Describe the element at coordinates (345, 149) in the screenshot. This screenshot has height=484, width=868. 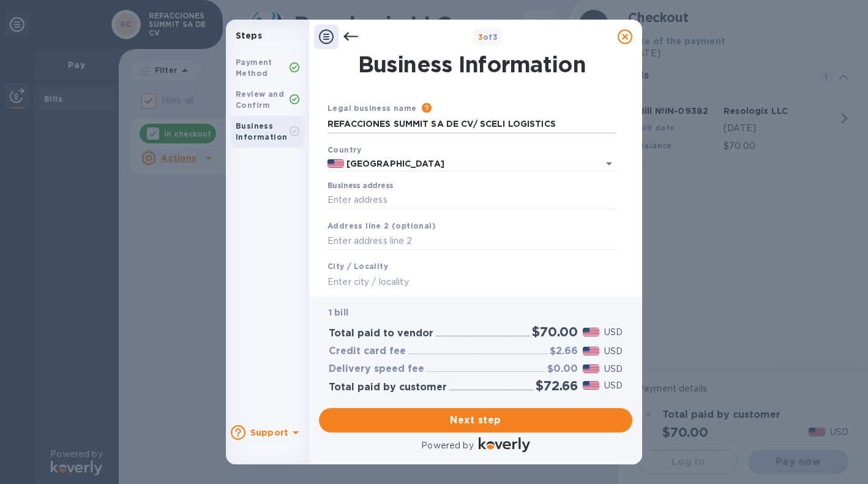
I see `b: Country` at that location.